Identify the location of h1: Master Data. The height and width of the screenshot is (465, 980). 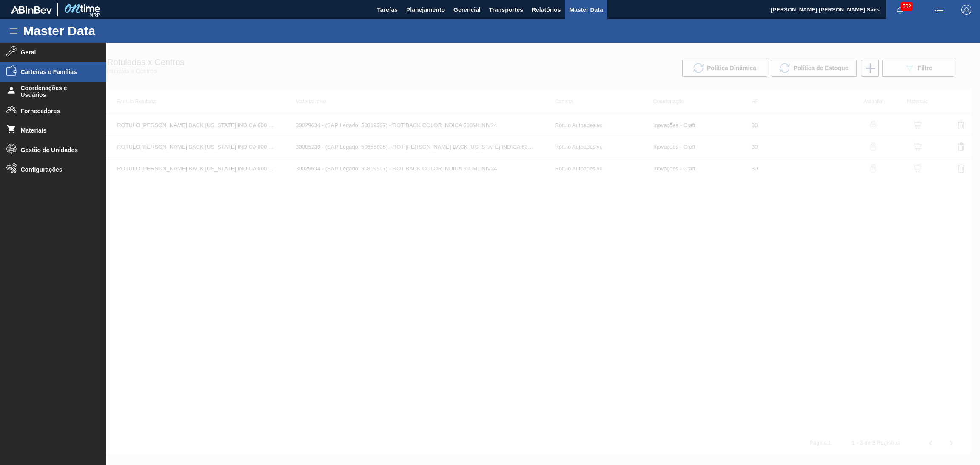
(98, 31).